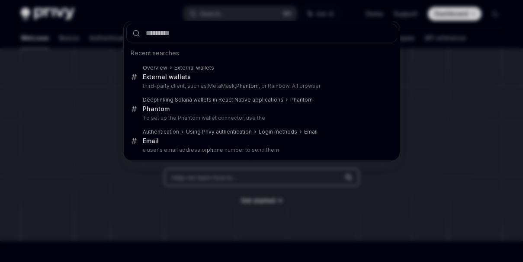  What do you see at coordinates (210, 150) in the screenshot?
I see `b: ph` at bounding box center [210, 150].